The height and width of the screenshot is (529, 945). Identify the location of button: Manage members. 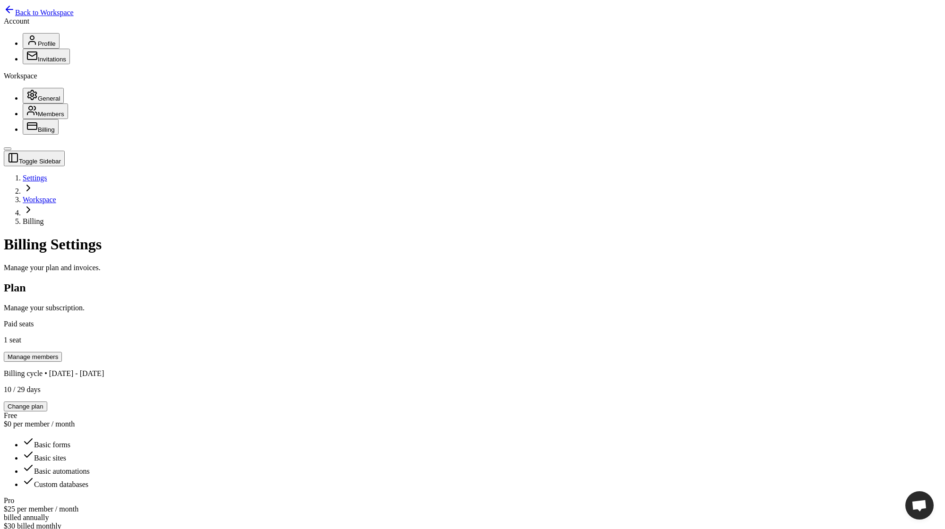
(33, 357).